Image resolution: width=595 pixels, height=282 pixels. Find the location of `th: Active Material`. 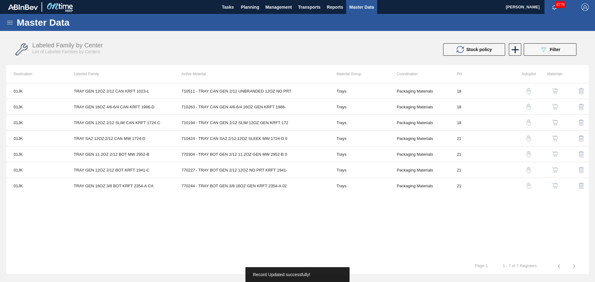

th: Active Material is located at coordinates (252, 74).